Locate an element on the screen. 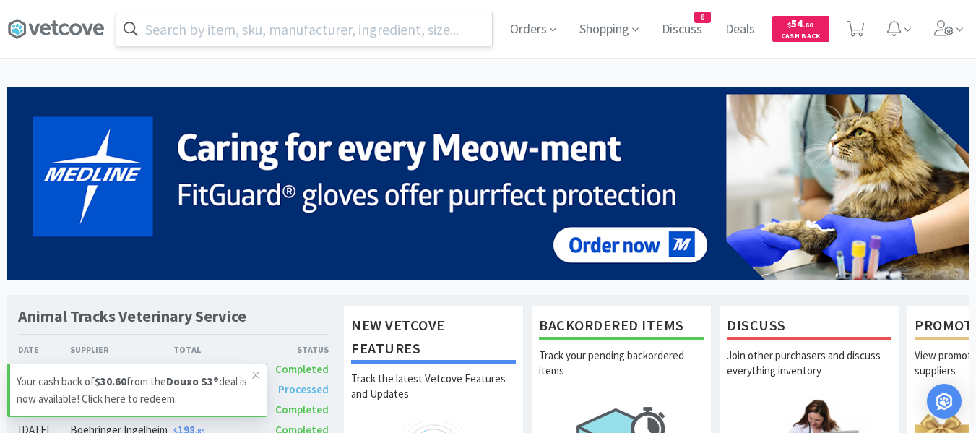 This screenshot has height=433, width=976. input: Search by item, sku, manufacturer, ingredient, size... is located at coordinates (304, 29).